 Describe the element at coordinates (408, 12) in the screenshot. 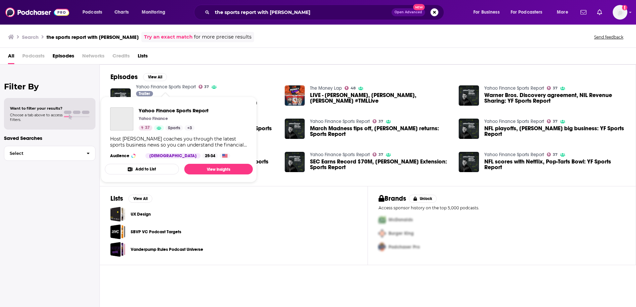

I see `span: Open Advanced` at that location.